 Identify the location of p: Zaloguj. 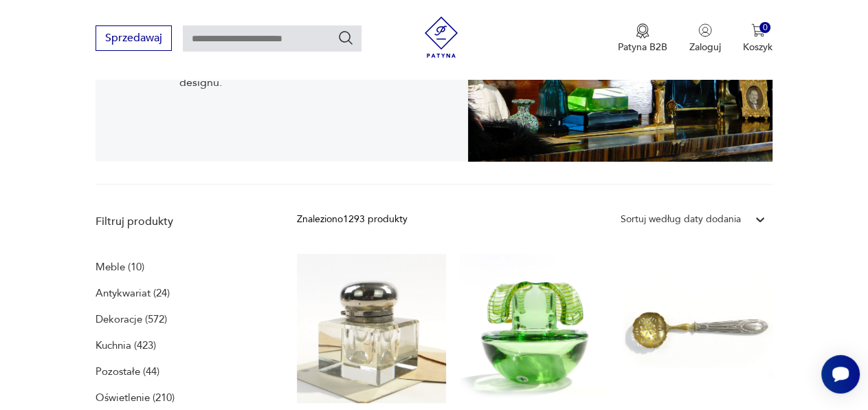
(705, 47).